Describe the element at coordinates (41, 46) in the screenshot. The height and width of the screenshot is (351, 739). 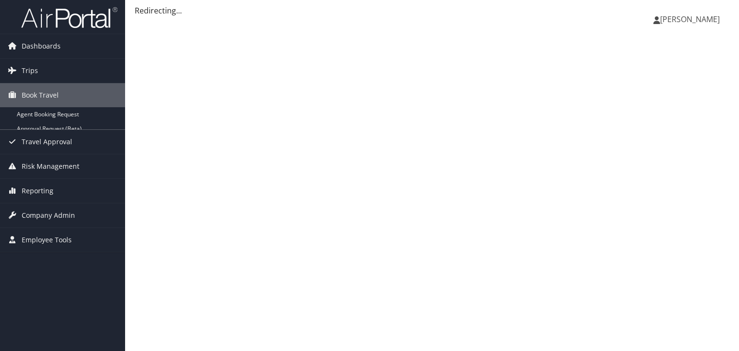
I see `span: Dashboards` at that location.